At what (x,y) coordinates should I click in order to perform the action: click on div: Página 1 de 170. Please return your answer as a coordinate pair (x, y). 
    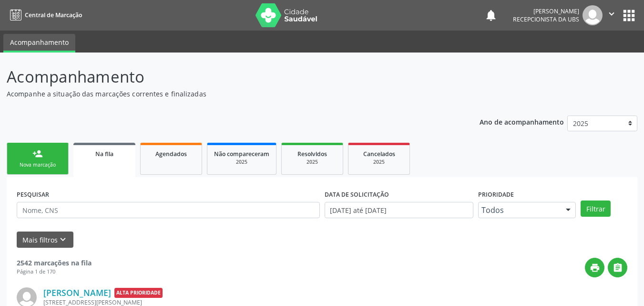
    Looking at the image, I should click on (54, 271).